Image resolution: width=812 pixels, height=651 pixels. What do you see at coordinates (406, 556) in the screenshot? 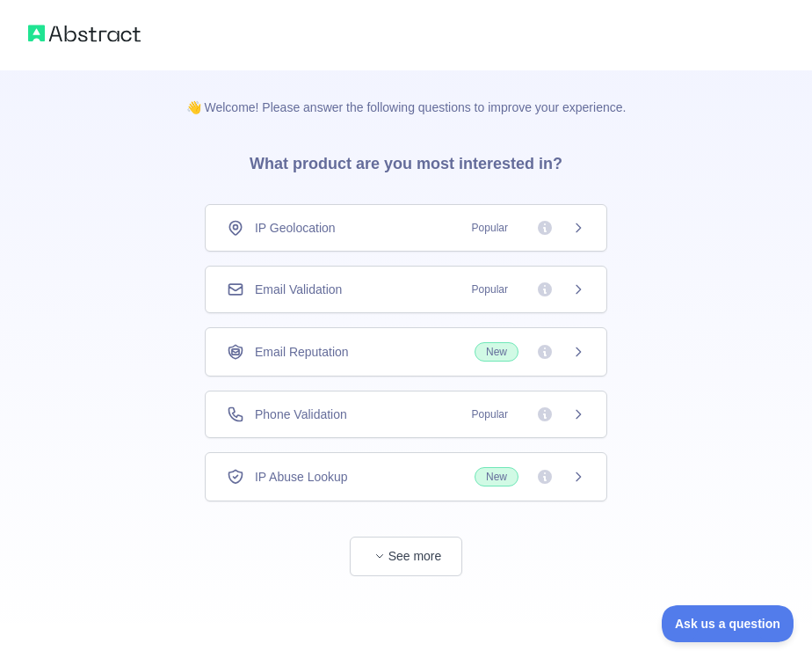
I see `button: See more` at bounding box center [406, 556].